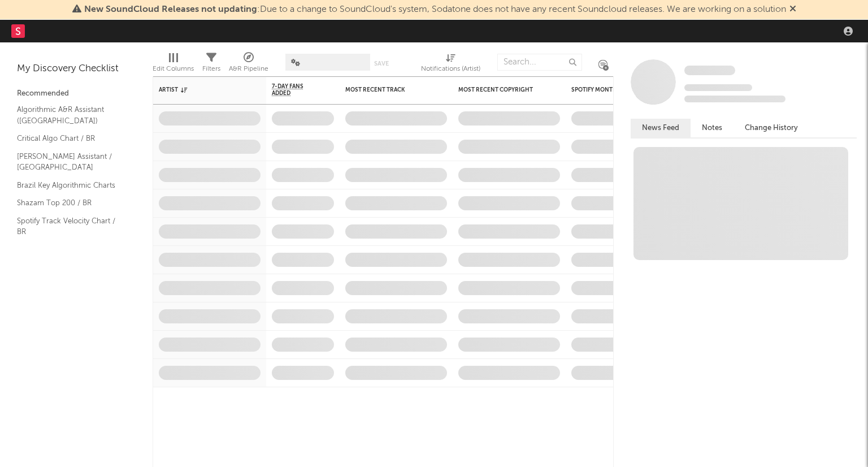  I want to click on input: Search..., so click(539, 62).